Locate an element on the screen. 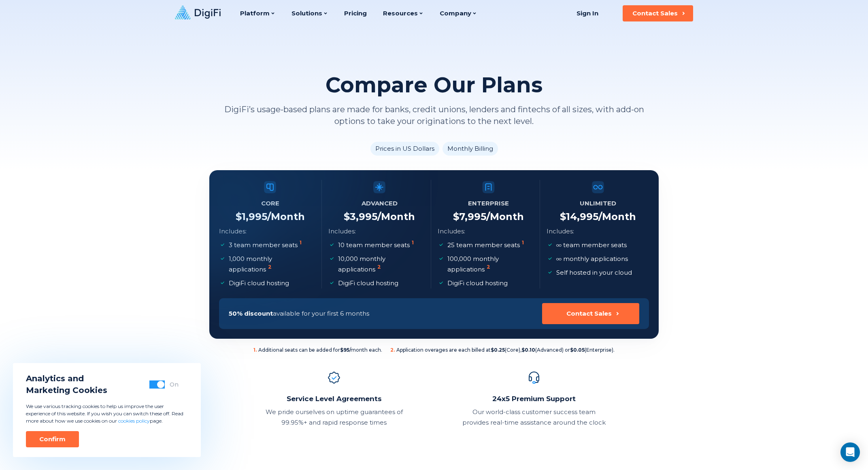  h4: $ 3,995 is located at coordinates (379, 216).